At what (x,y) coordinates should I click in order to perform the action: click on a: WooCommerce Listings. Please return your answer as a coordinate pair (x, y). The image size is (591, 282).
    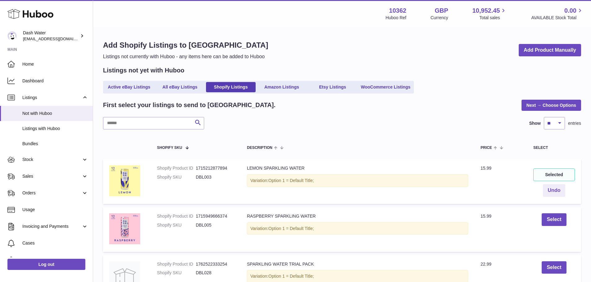
    Looking at the image, I should click on (385, 87).